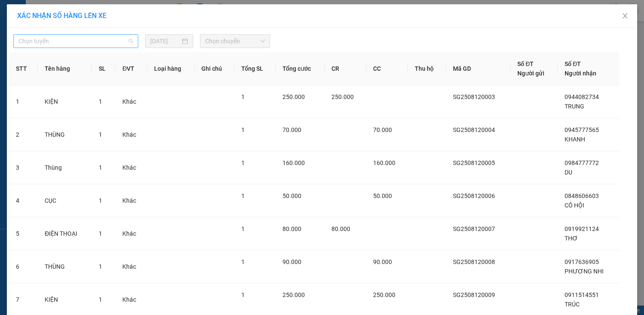 This screenshot has height=315, width=644. I want to click on span: SG2508120007, so click(474, 229).